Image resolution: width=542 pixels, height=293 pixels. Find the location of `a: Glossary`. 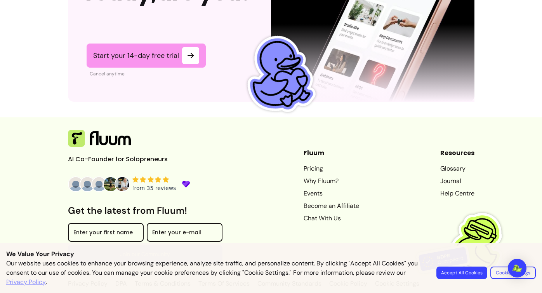

a: Glossary is located at coordinates (457, 168).